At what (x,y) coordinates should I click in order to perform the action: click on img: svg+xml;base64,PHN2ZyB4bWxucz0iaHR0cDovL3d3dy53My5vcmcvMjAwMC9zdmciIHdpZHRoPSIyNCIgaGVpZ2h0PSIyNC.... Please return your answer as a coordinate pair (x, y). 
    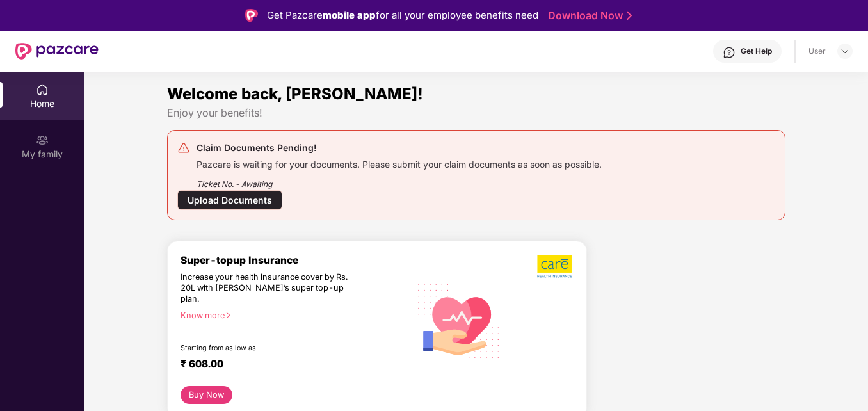
    Looking at the image, I should click on (184, 148).